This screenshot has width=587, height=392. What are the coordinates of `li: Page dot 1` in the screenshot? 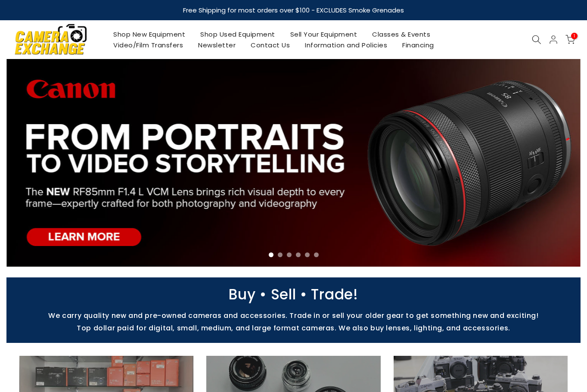 It's located at (271, 254).